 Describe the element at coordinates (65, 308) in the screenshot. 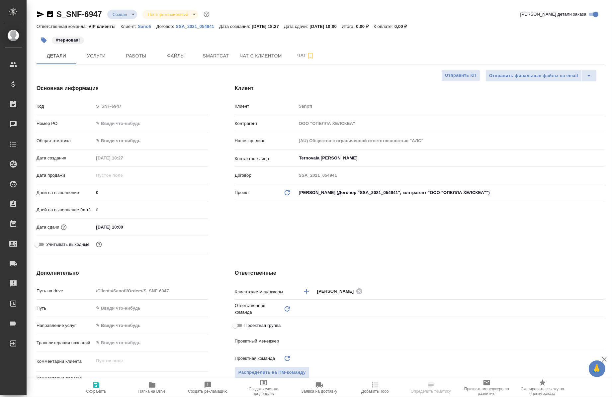

I see `p: Путь` at that location.